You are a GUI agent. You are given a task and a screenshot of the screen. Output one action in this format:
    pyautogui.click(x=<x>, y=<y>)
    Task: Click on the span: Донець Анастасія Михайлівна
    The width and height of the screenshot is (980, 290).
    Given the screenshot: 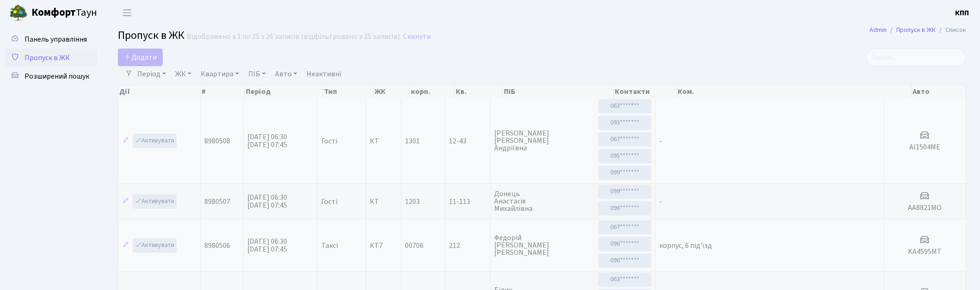 What is the action you would take?
    pyautogui.click(x=543, y=201)
    